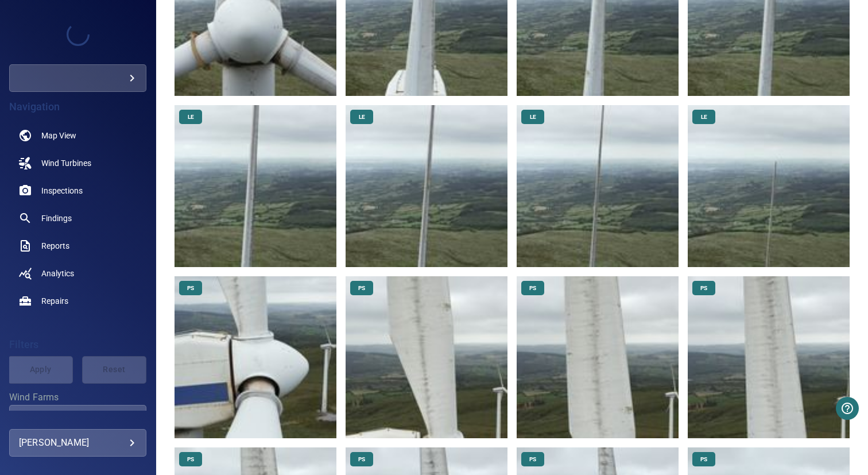 This screenshot has width=868, height=475. I want to click on span: Repairs, so click(54, 301).